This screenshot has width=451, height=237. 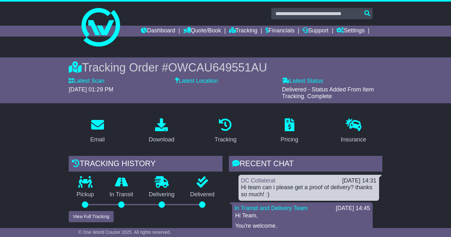 What do you see at coordinates (85, 195) in the screenshot?
I see `p: Pickup` at bounding box center [85, 195].